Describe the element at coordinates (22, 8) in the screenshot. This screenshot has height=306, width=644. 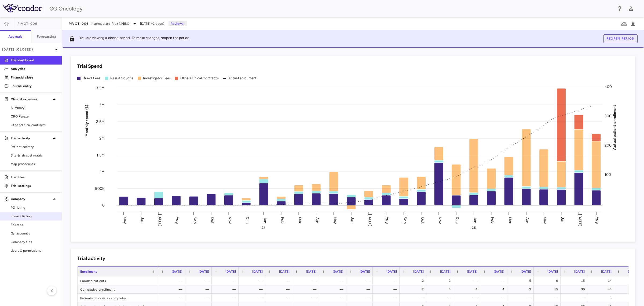
I see `img: logo-full-BYUhSk78.svg` at that location.